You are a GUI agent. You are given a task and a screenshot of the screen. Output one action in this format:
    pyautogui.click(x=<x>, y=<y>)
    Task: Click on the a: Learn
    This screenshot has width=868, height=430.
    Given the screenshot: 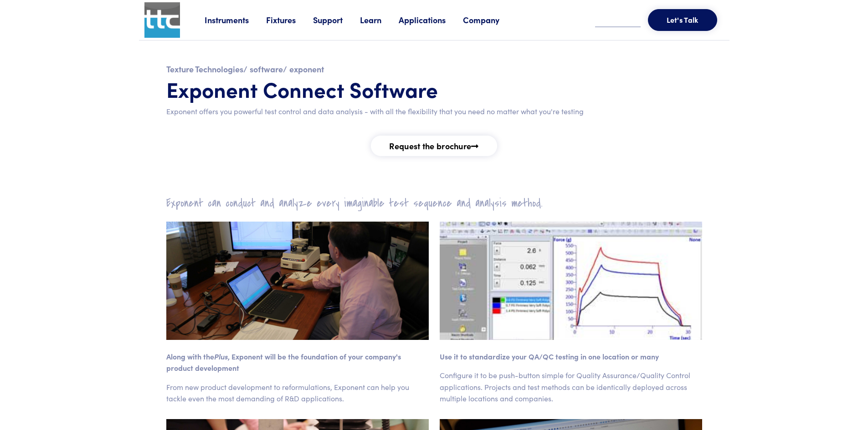 What is the action you would take?
    pyautogui.click(x=379, y=19)
    